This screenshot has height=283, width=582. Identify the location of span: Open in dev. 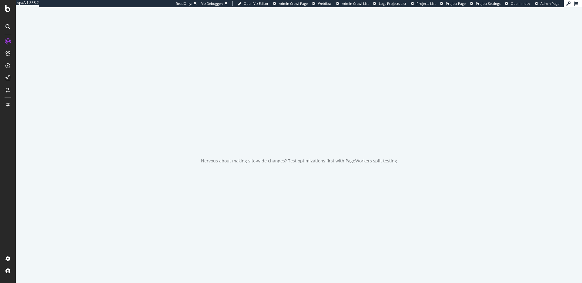
(521, 3).